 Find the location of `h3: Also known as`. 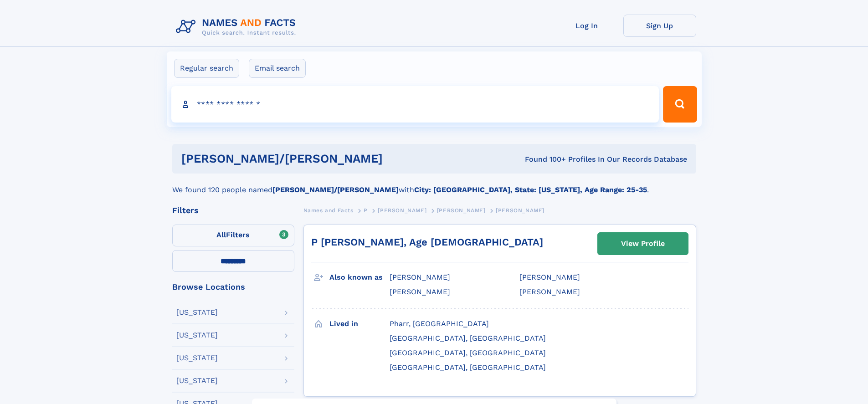

h3: Also known as is located at coordinates (360, 277).